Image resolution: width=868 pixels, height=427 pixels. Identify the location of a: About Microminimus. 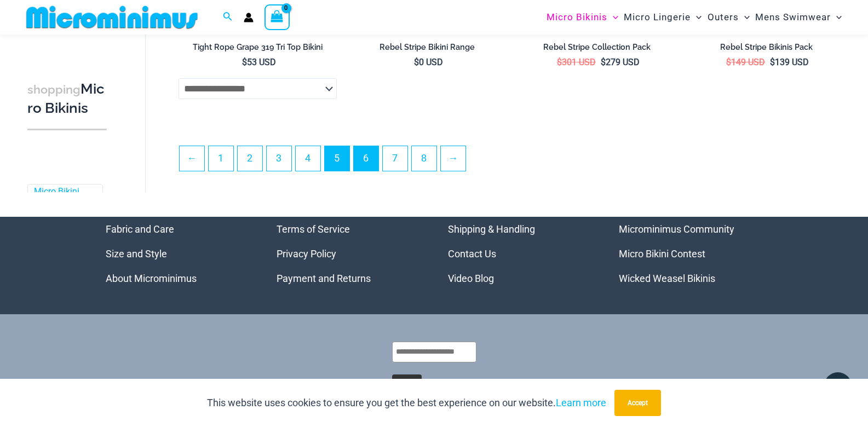
(151, 278).